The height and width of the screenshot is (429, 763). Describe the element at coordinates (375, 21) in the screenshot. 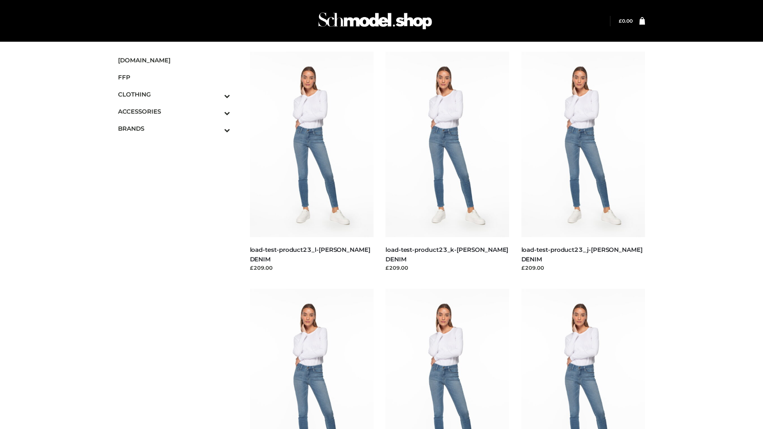

I see `a: Schmodel Admin 964` at that location.